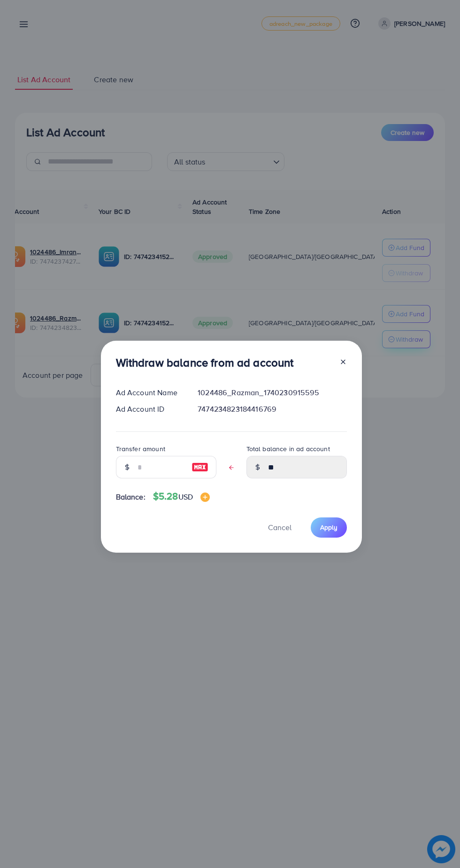 The image size is (460, 868). I want to click on h3: Withdraw balance from ad account, so click(205, 363).